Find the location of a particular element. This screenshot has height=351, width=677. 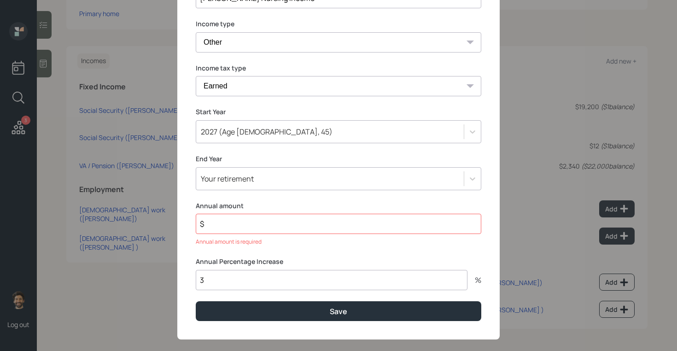

label: Income type is located at coordinates (338, 24).